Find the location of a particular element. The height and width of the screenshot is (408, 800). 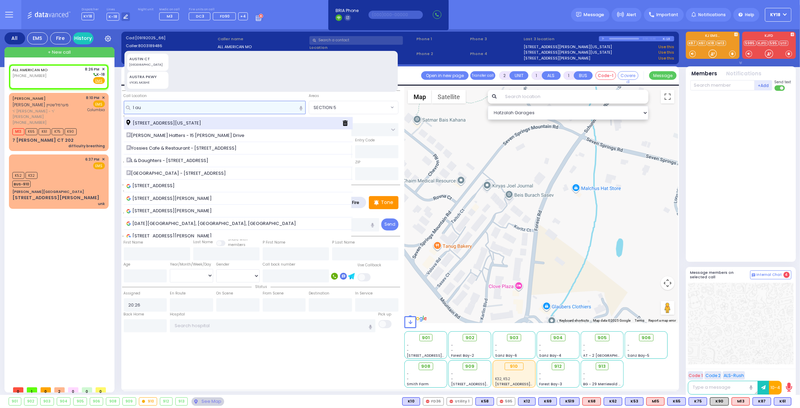

div: Fire is located at coordinates (60, 38).